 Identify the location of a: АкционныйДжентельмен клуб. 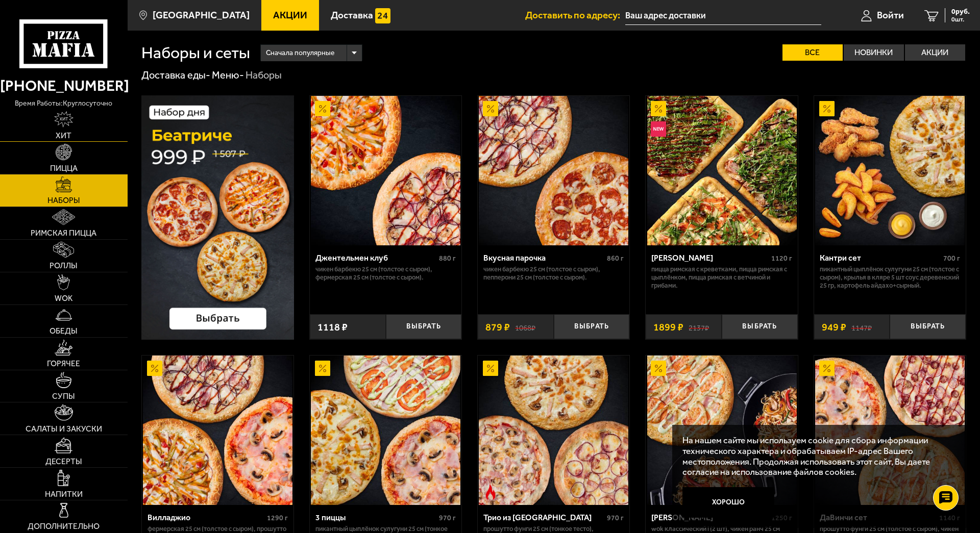
(385, 171).